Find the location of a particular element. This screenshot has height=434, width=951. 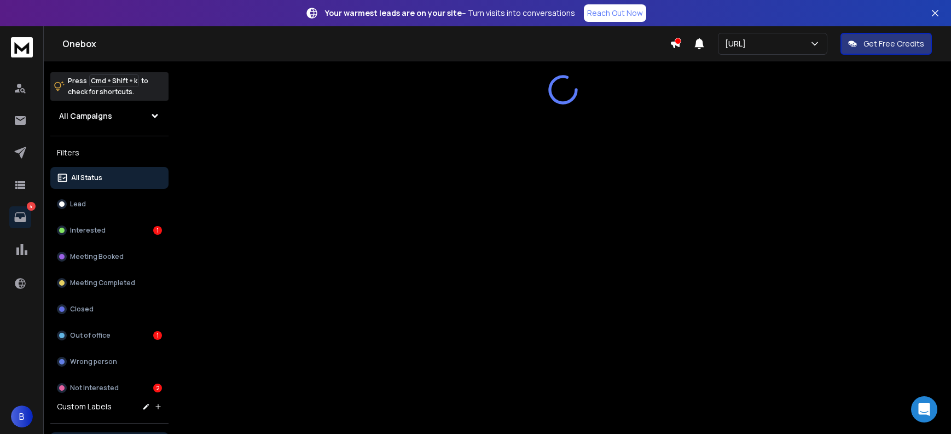

button: Lead is located at coordinates (109, 204).